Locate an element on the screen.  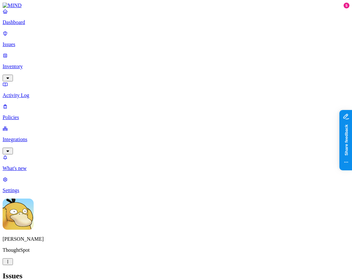
p: Issues is located at coordinates (176, 44).